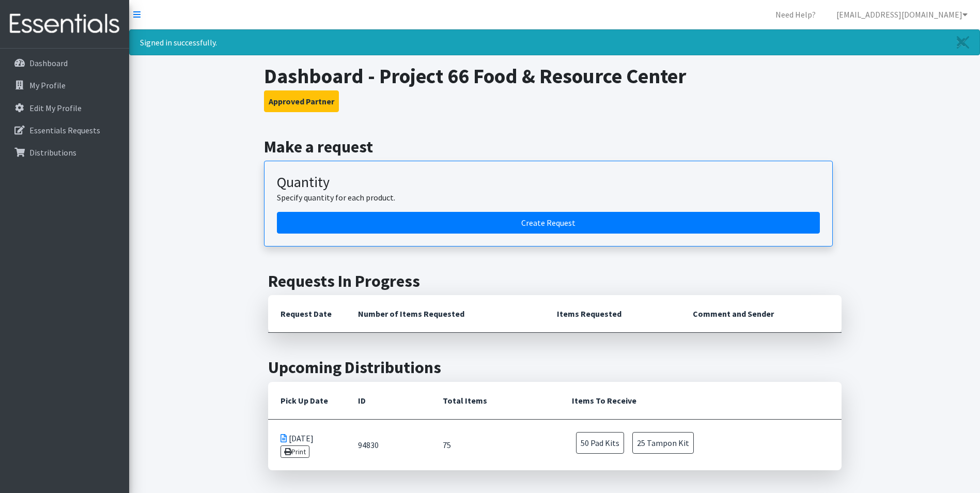 The image size is (980, 493). What do you see at coordinates (554, 147) in the screenshot?
I see `h2: Make a request` at bounding box center [554, 147].